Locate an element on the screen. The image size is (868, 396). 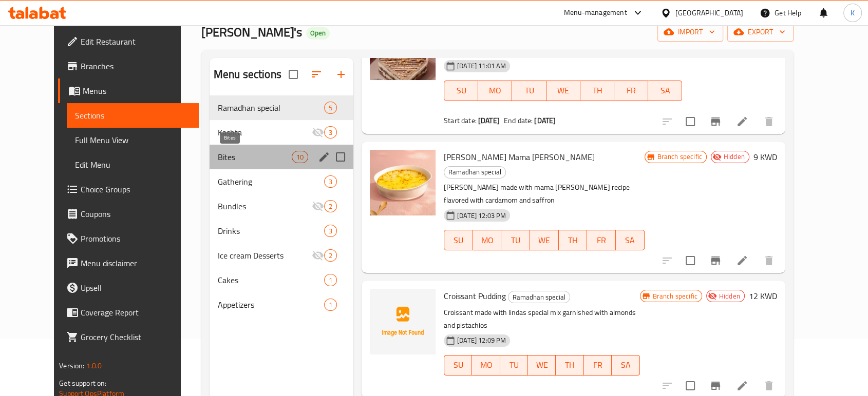
button: import is located at coordinates (690, 32).